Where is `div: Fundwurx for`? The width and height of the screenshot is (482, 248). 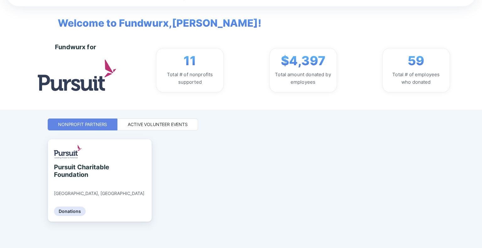
div: Fundwurx for is located at coordinates (75, 47).